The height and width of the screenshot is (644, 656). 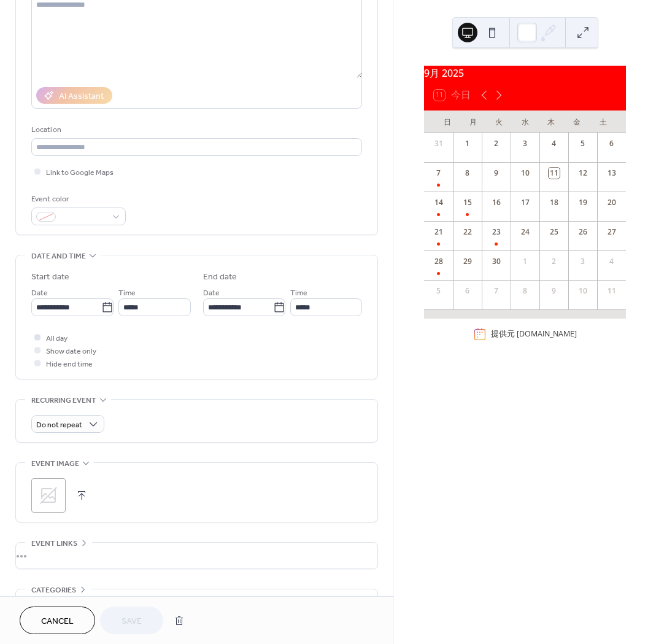 What do you see at coordinates (551, 121) in the screenshot?
I see `div: 木` at bounding box center [551, 121].